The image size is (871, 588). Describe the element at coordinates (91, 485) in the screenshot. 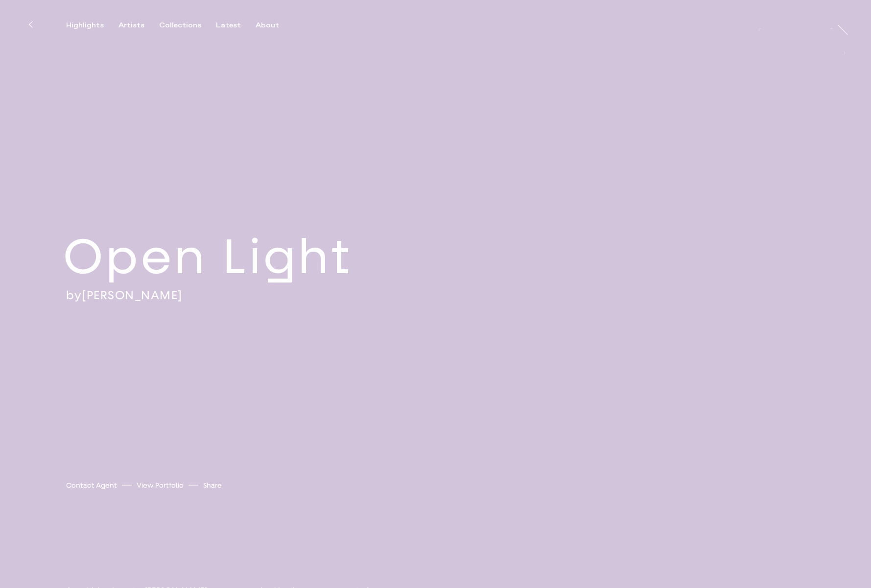

I see `a: Contact Agent` at that location.